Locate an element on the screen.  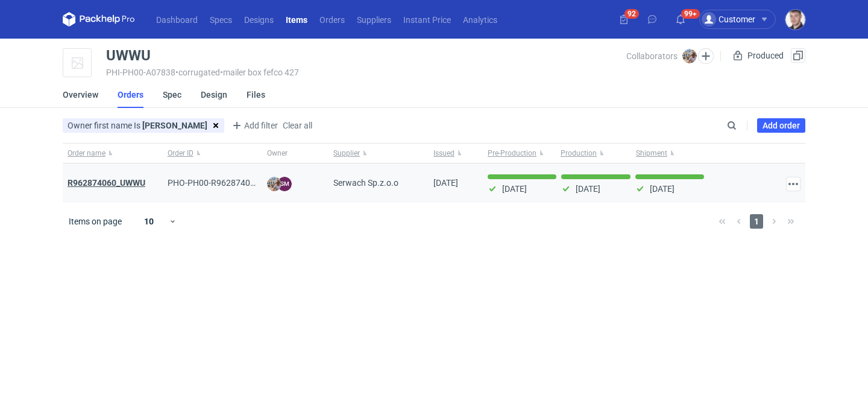
a: Design is located at coordinates (214, 94).